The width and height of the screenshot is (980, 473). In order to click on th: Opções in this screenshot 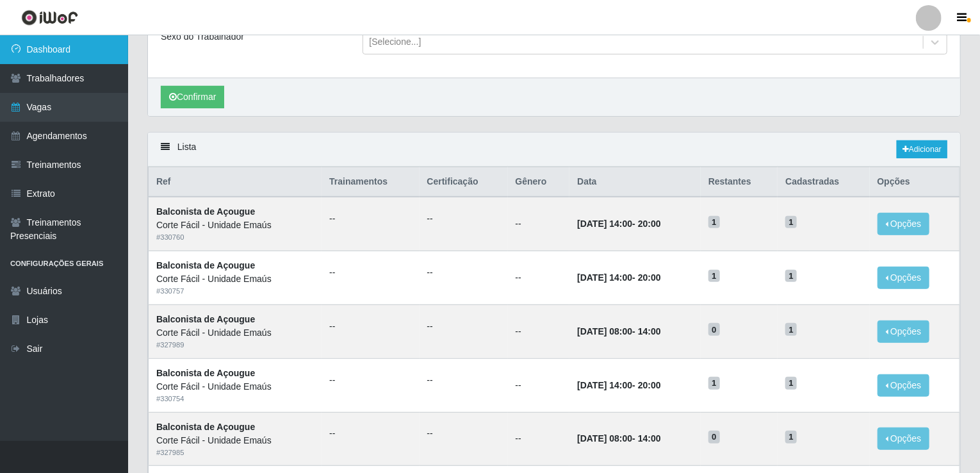, I will do `click(915, 182)`.